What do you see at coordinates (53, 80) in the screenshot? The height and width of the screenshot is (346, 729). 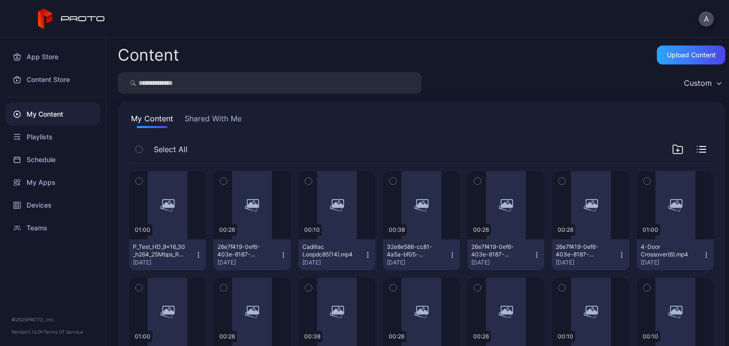 I see `a: Content Store` at bounding box center [53, 80].